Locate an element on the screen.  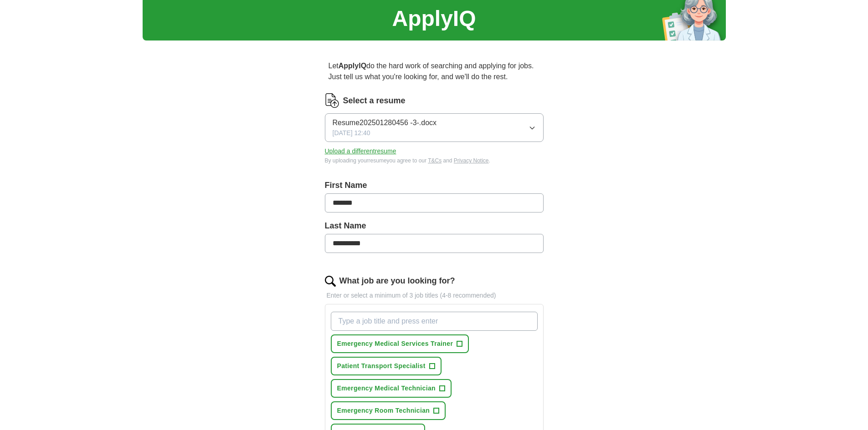
p: Enter or select a minimum of 3 job titles (4-8 recommended) is located at coordinates (434, 295).